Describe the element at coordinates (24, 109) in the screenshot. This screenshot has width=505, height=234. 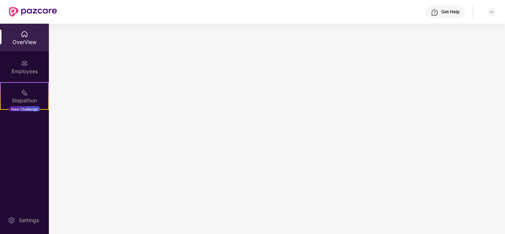
I see `div: New Challenge` at that location.